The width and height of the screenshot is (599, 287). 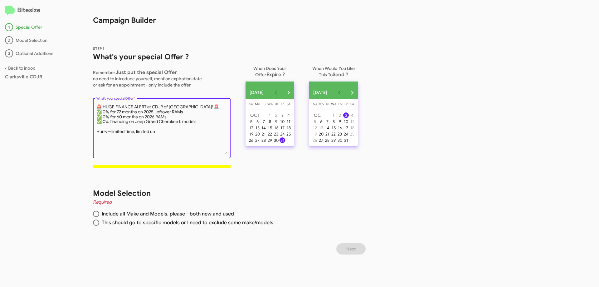 What do you see at coordinates (346, 140) in the screenshot?
I see `div: 31` at bounding box center [346, 140].